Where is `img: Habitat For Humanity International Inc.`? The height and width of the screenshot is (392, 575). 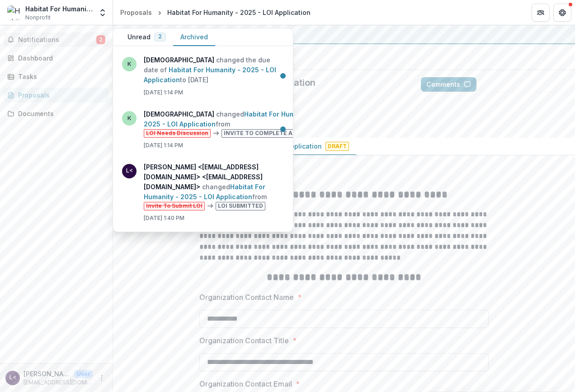 img: Habitat For Humanity International Inc. is located at coordinates (14, 12).